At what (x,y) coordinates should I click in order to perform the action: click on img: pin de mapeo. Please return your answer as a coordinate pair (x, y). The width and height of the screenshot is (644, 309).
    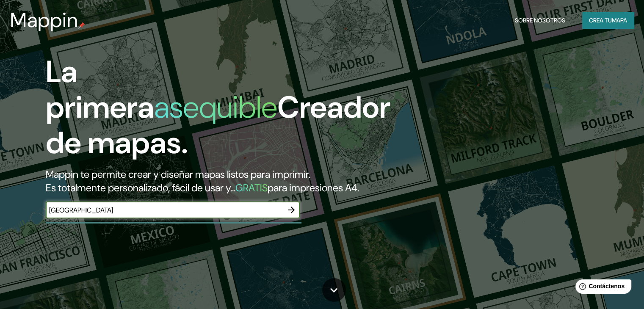
    Looking at the image, I should click on (82, 25).